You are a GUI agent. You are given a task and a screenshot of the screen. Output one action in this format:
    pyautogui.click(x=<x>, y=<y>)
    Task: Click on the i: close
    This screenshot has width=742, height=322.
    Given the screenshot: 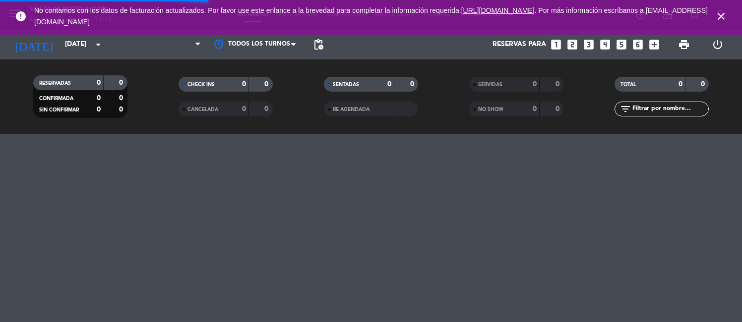 What is the action you would take?
    pyautogui.click(x=721, y=16)
    